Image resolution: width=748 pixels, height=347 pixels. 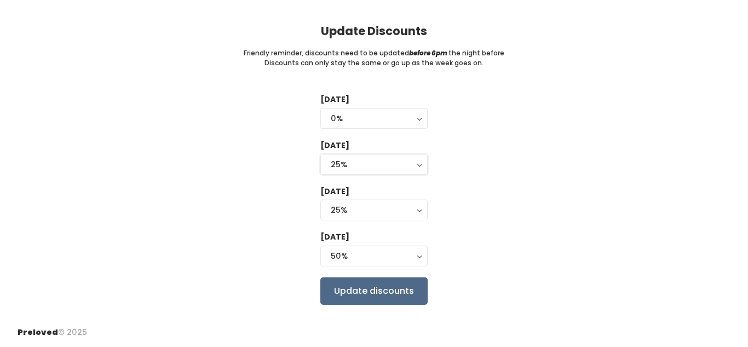 What do you see at coordinates (374, 118) in the screenshot?
I see `div: 0%` at bounding box center [374, 118].